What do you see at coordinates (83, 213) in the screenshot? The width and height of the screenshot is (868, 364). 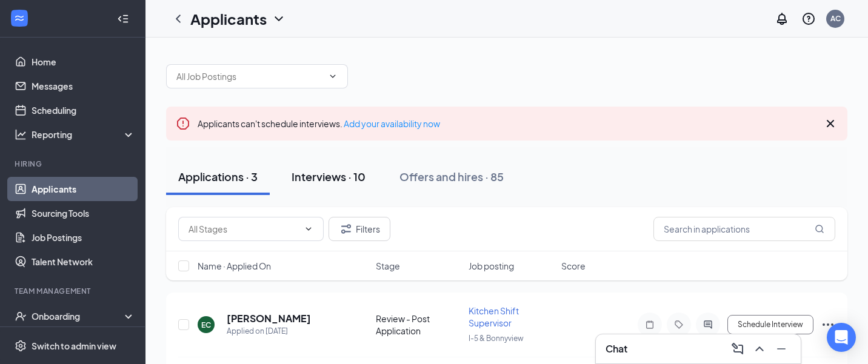 I see `a: Sourcing Tools` at bounding box center [83, 213].